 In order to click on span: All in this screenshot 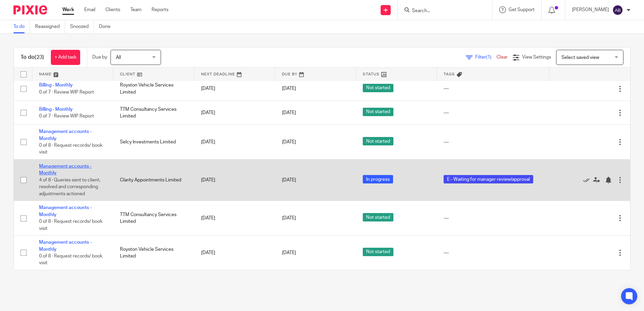, I will do `click(118, 57)`.